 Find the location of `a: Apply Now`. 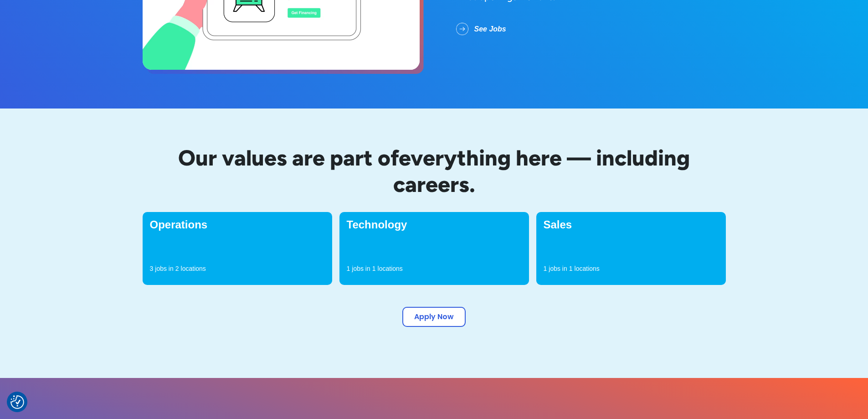

a: Apply Now is located at coordinates (434, 317).